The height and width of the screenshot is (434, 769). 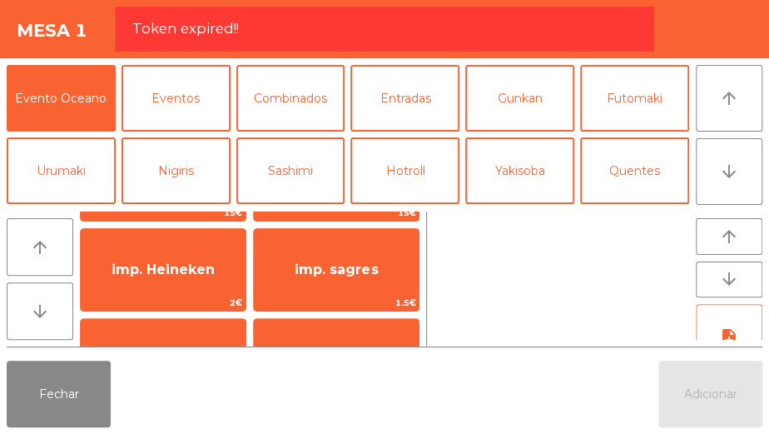 What do you see at coordinates (52, 31) in the screenshot?
I see `h4: Mesa 1` at bounding box center [52, 31].